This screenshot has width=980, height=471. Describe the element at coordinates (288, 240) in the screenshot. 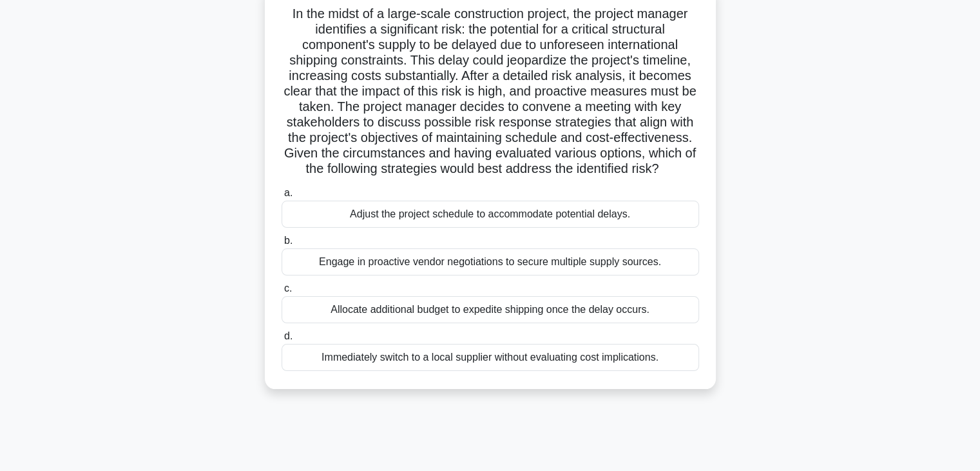

I see `span: b.` at that location.